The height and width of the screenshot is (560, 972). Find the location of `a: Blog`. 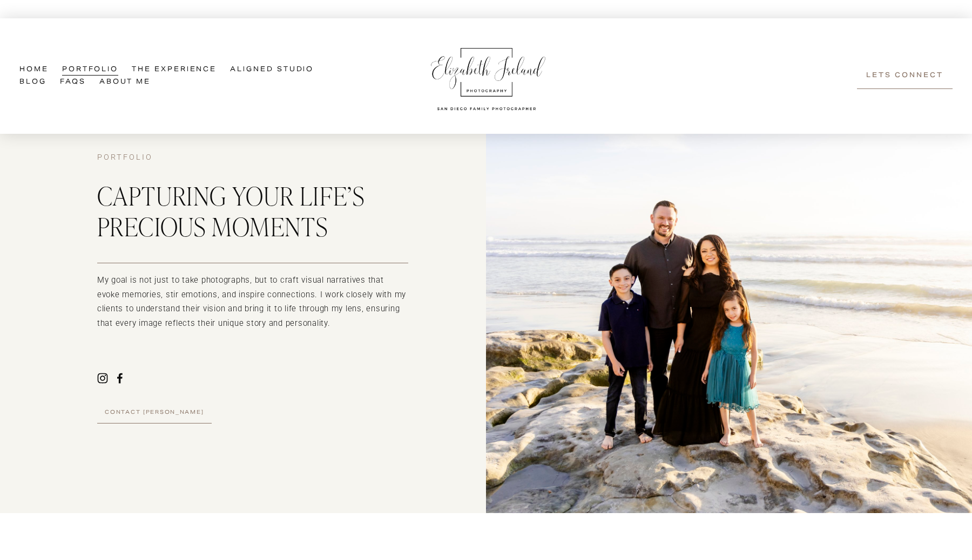

a: Blog is located at coordinates (33, 82).